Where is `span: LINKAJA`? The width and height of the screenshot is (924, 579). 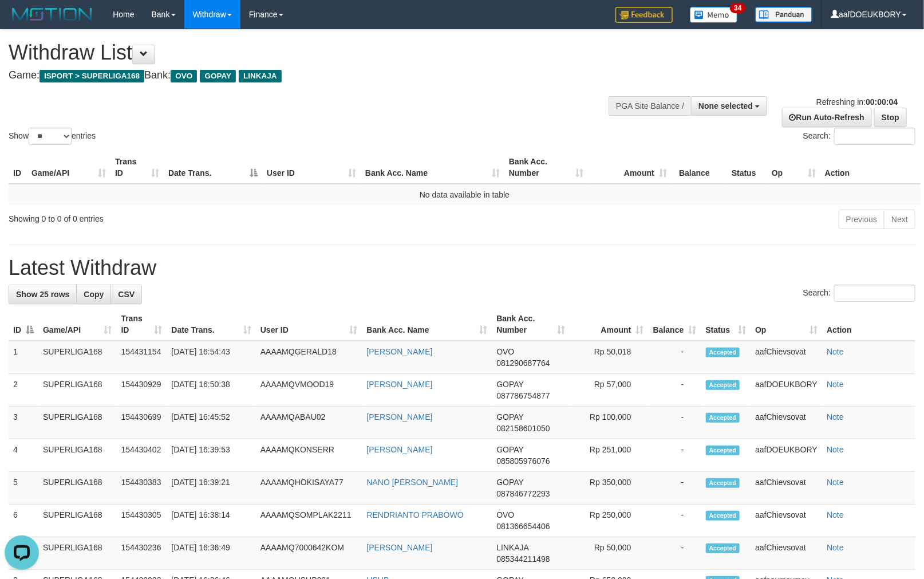 span: LINKAJA is located at coordinates (512, 547).